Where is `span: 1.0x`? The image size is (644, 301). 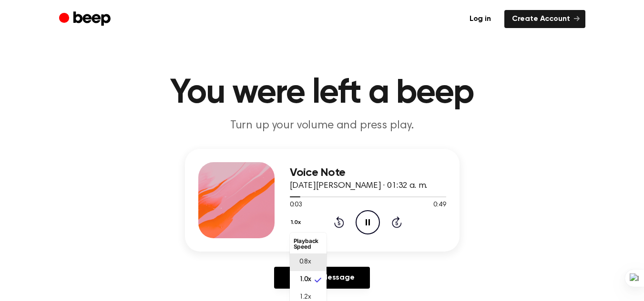 span: 1.0x is located at coordinates (305, 280).